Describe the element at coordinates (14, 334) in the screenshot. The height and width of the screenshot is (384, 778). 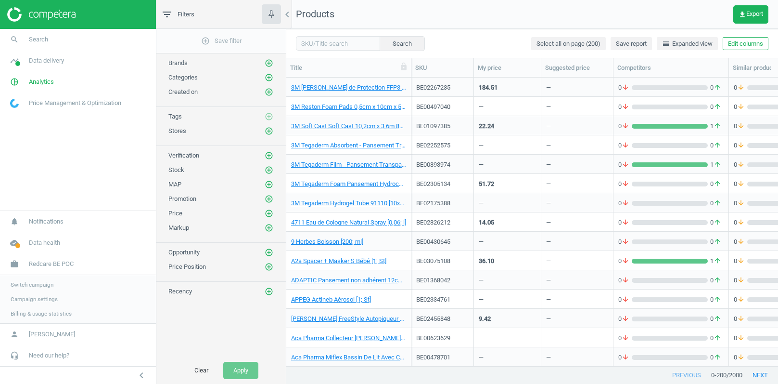
I see `i: person` at that location.